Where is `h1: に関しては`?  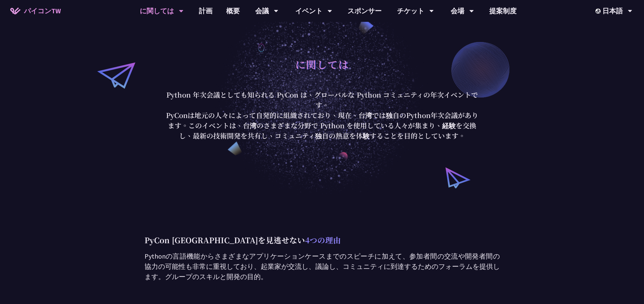
h1: に関しては is located at coordinates (322, 64).